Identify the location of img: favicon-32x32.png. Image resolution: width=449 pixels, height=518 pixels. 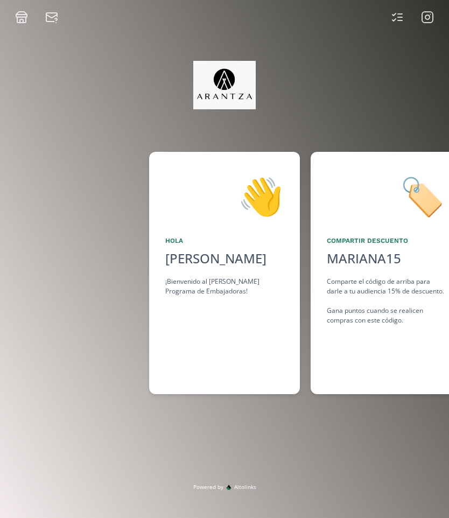
(229, 487).